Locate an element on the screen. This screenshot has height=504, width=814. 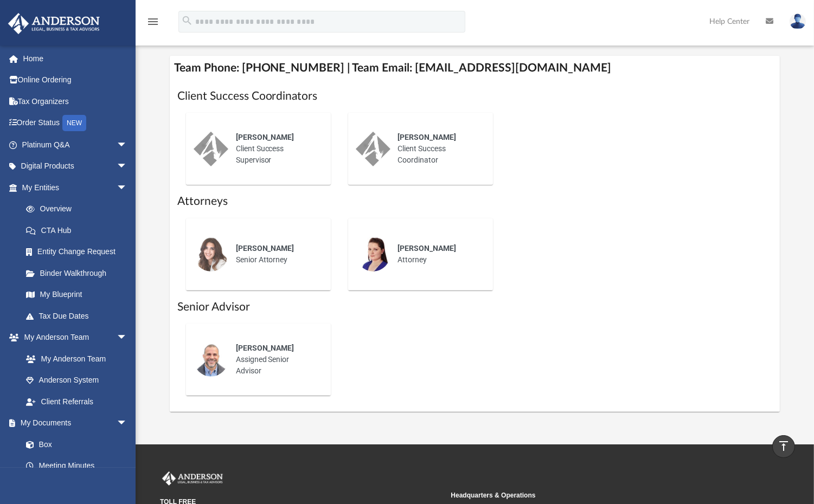
a: Platinum Q&Aarrow_drop_down is located at coordinates (75, 145).